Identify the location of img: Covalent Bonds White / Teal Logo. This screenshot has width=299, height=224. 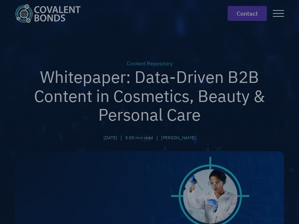
(48, 13).